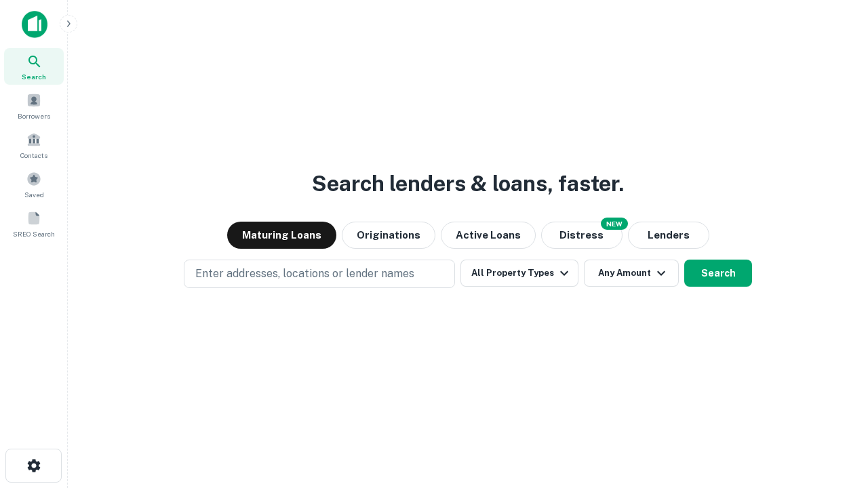  What do you see at coordinates (582, 235) in the screenshot?
I see `button: Search distressed loans with lien and other non-mortgage details.` at bounding box center [582, 235].